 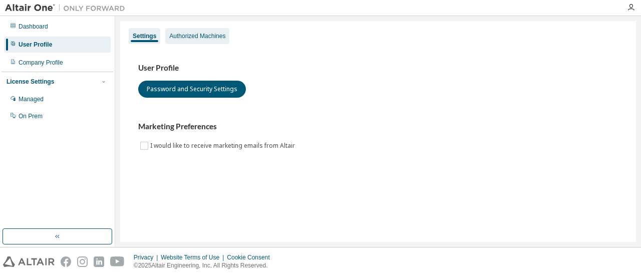 I want to click on div: Website Terms of Use, so click(x=194, y=258).